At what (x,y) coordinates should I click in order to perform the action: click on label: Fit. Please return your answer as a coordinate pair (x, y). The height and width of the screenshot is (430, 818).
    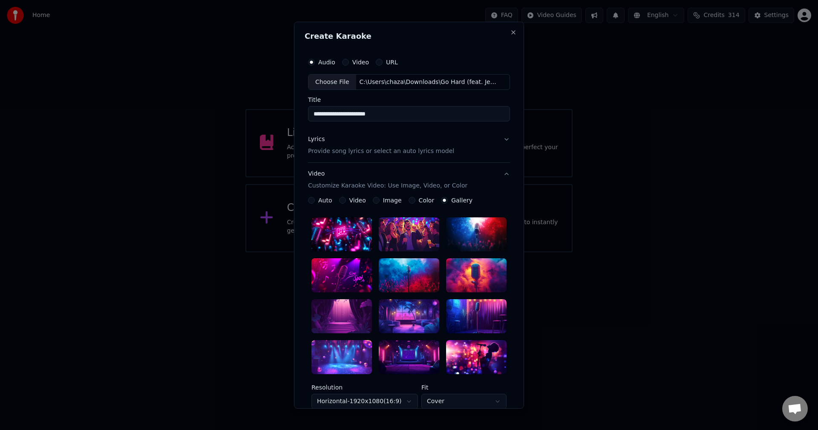
    Looking at the image, I should click on (464, 387).